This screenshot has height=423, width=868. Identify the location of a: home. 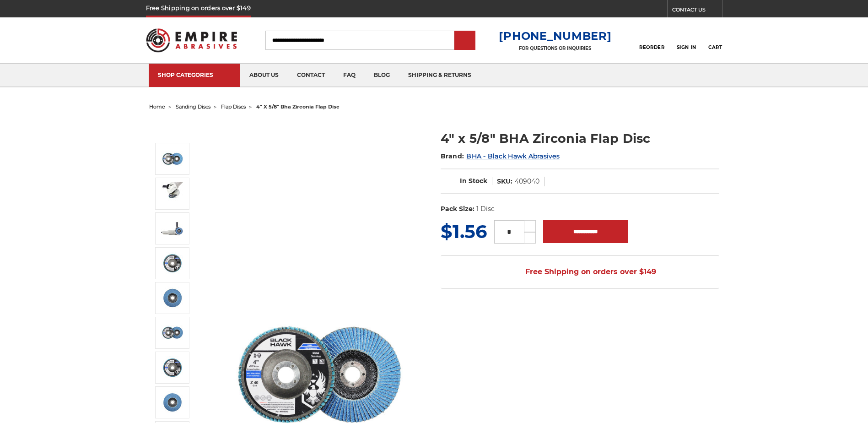
(157, 107).